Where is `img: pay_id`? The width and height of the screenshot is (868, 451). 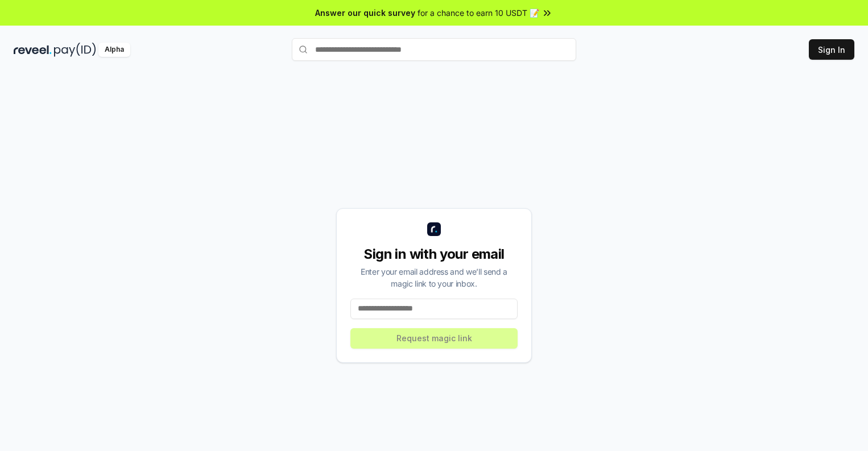
img: pay_id is located at coordinates (75, 49).